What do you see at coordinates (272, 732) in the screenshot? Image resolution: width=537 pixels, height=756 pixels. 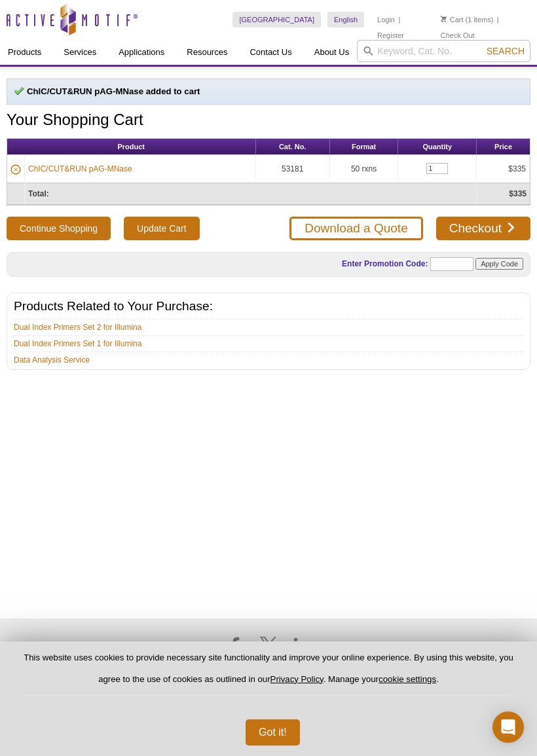 I see `button: Got it!` at bounding box center [272, 732].